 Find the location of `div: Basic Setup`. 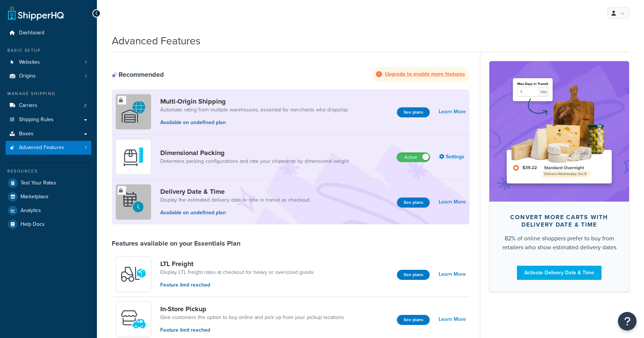

div: Basic Setup is located at coordinates (48, 50).